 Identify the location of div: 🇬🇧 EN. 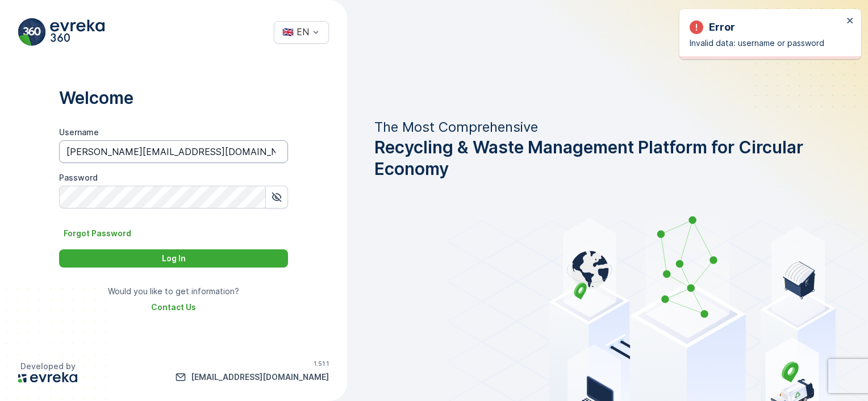
(295, 32).